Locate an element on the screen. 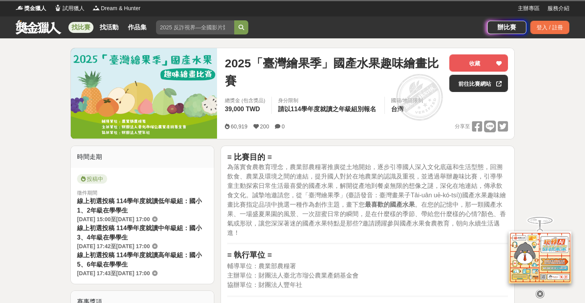 The width and height of the screenshot is (585, 303). span: 線上初選投稿 114學年度就讀低年級組：國小1、2年級在學學生 is located at coordinates (139, 205).